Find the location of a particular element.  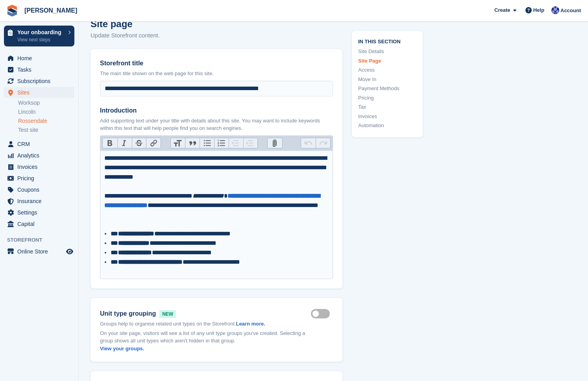

span: CRM is located at coordinates (41, 144).